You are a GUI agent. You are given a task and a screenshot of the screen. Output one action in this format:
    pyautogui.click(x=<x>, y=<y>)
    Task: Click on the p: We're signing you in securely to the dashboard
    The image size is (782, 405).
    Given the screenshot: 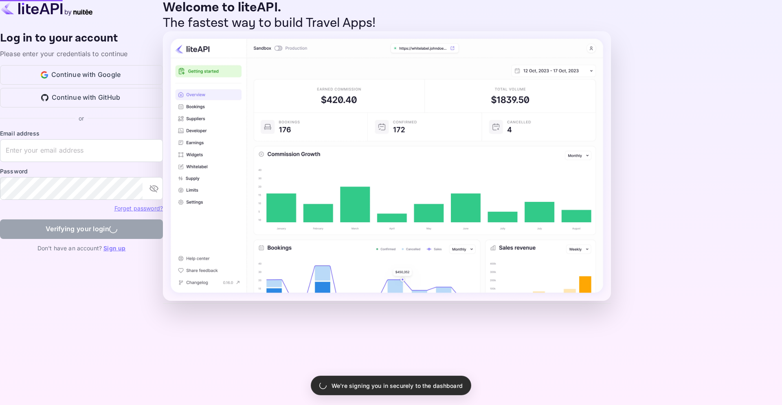 What is the action you would take?
    pyautogui.click(x=397, y=386)
    